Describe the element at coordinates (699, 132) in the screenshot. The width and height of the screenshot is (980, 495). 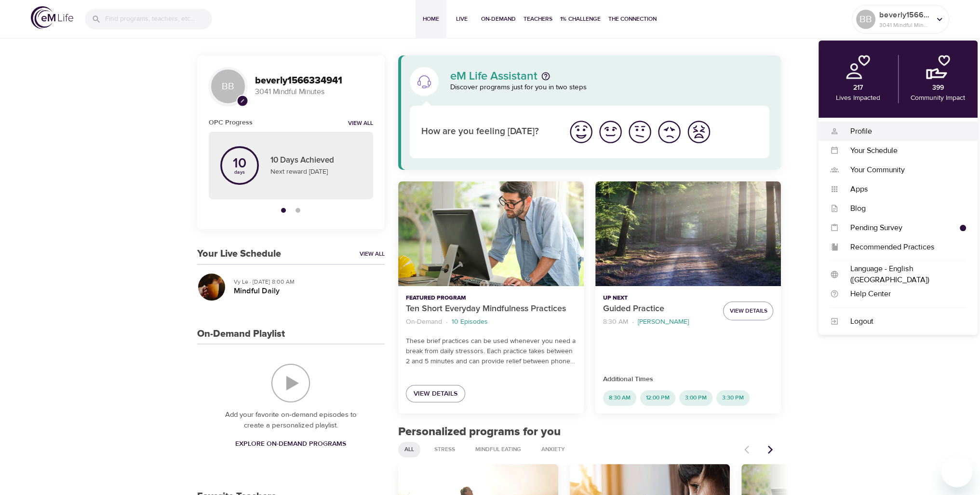
I see `img: worst` at that location.